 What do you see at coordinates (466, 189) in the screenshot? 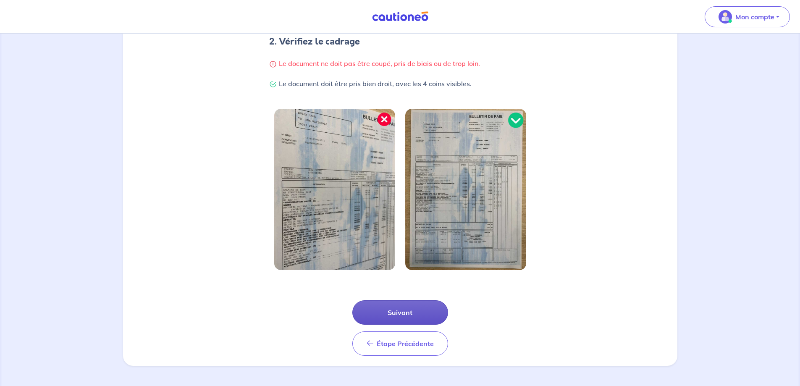
I see `img: Image bien cadrée 2` at bounding box center [466, 189].